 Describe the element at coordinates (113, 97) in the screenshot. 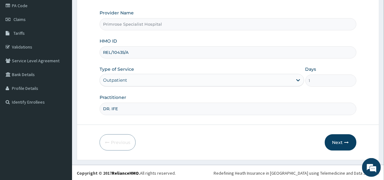

I see `label: Practitioner` at that location.